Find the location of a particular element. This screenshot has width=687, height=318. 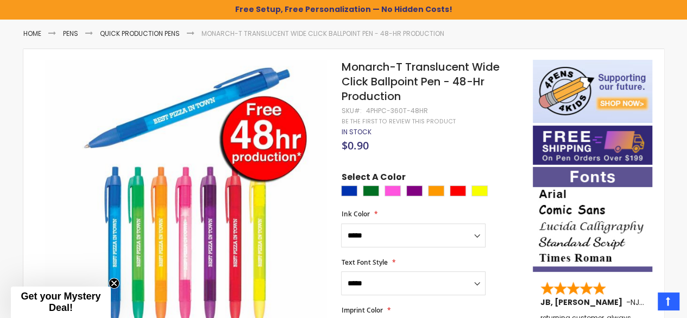

a: Home is located at coordinates (32, 33).